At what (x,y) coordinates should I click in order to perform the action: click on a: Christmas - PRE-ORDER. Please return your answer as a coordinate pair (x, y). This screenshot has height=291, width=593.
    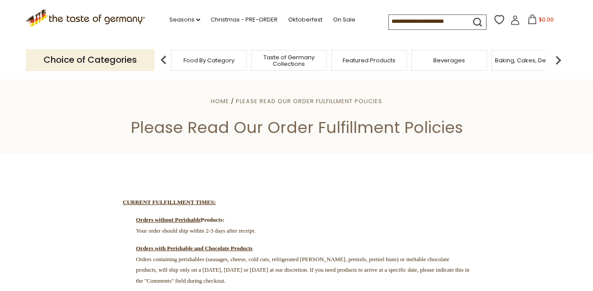
    Looking at the image, I should click on (244, 20).